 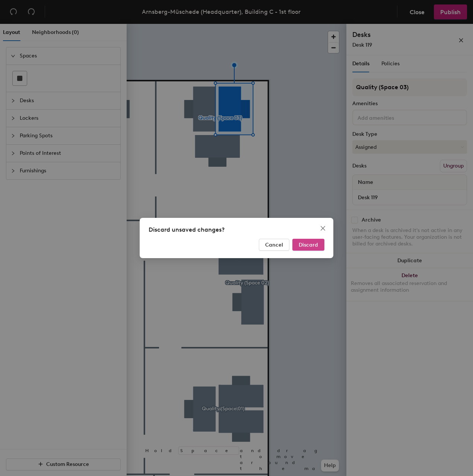 What do you see at coordinates (274, 244) in the screenshot?
I see `button: Cancel` at bounding box center [274, 244].